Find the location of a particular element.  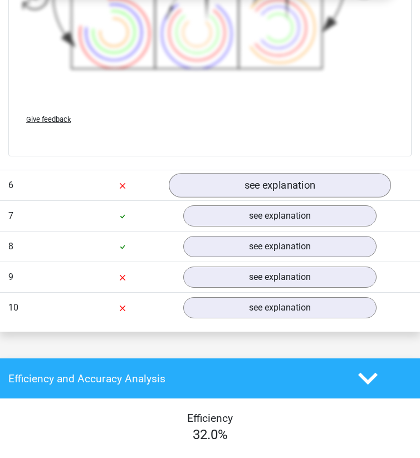

span: 32.0% is located at coordinates (210, 435).